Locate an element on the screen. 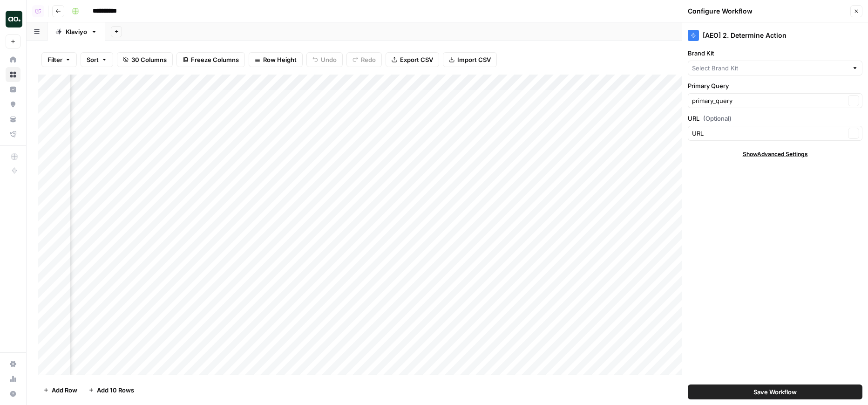 The image size is (868, 405). div: Klaviyo is located at coordinates (76, 32).